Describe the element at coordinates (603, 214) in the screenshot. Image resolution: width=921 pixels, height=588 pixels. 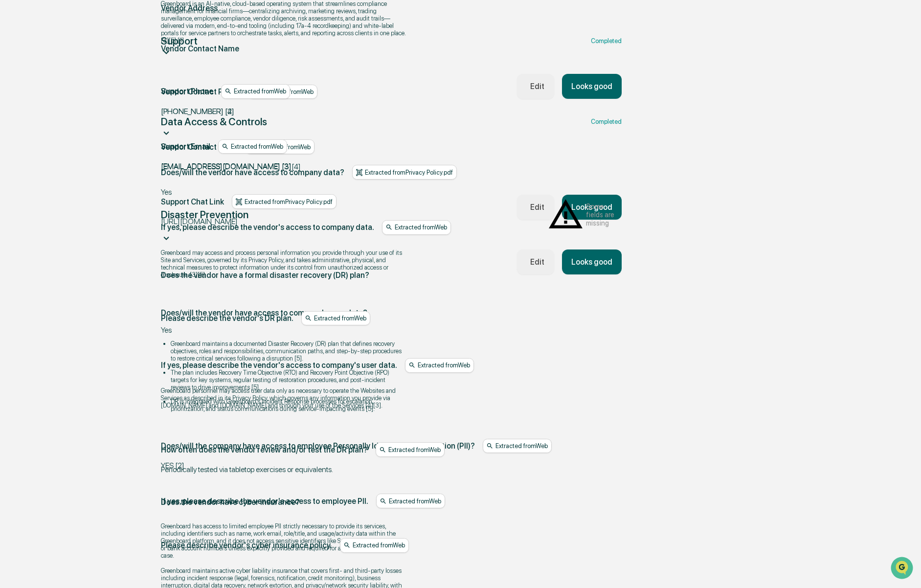
I see `span: Some fields are missing` at that location.